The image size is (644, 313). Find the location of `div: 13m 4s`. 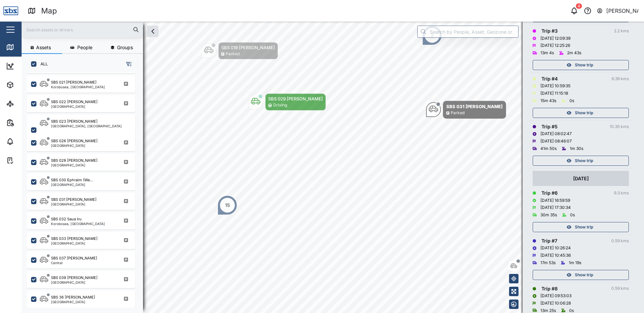

div: 13m 4s is located at coordinates (547, 53).